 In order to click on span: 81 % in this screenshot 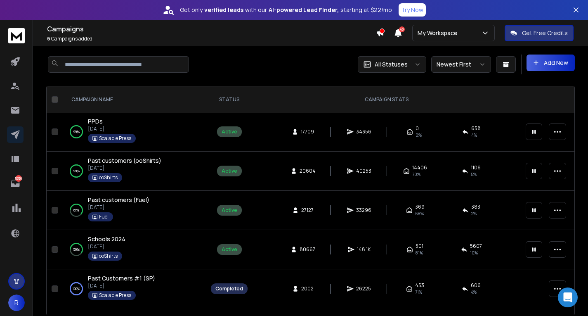, I will do `click(419, 252)`.